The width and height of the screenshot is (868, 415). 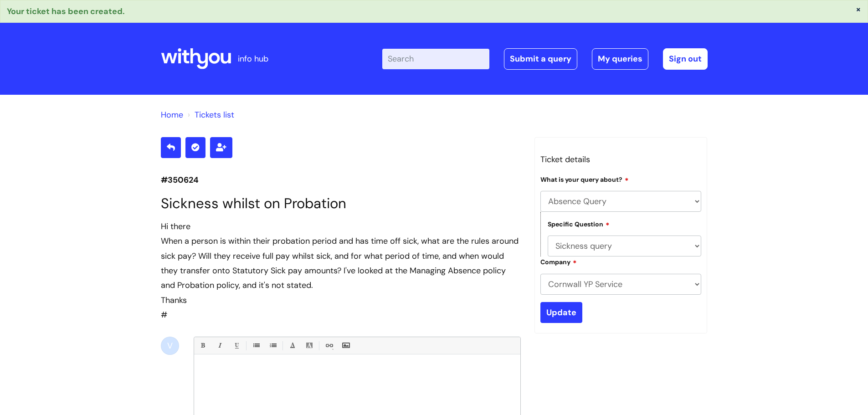 What do you see at coordinates (585, 179) in the screenshot?
I see `label: What is your query about?` at bounding box center [585, 179].